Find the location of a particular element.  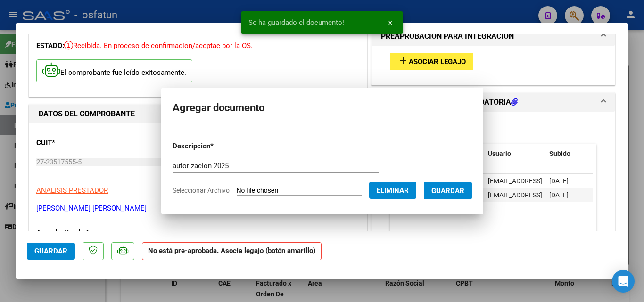

span: ESTADO: is located at coordinates (50, 46).